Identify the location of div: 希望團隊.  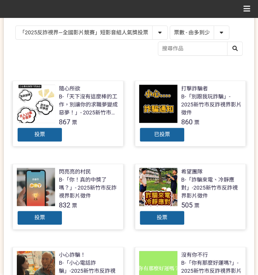
(192, 172).